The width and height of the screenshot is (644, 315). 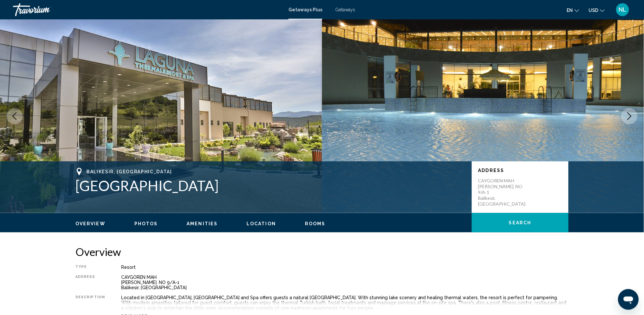 What do you see at coordinates (90, 224) in the screenshot?
I see `button: Overview` at bounding box center [90, 224].